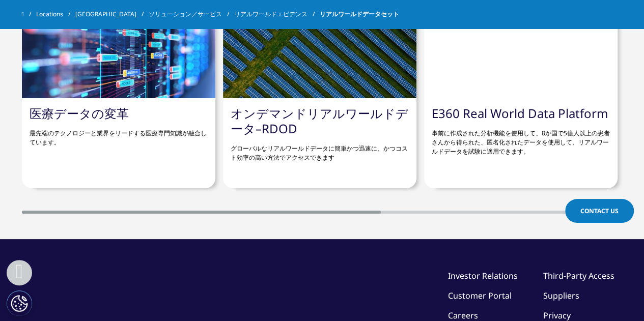 The height and width of the screenshot is (321, 644). I want to click on a: 医療データの変革, so click(79, 113).